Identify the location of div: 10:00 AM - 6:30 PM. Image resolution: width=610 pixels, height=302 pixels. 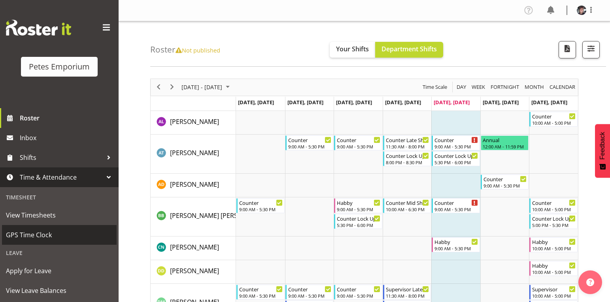
(407, 209).